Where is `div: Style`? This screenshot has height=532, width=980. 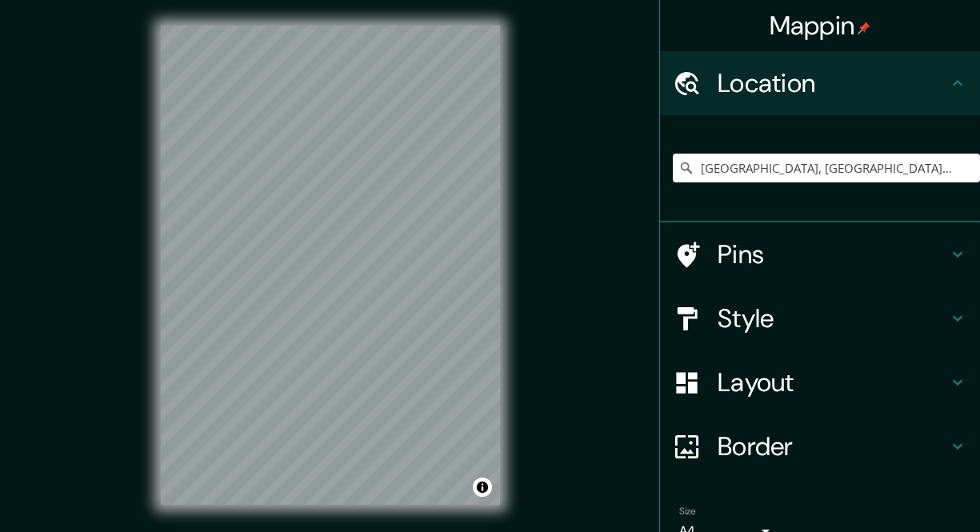 div: Style is located at coordinates (819, 318).